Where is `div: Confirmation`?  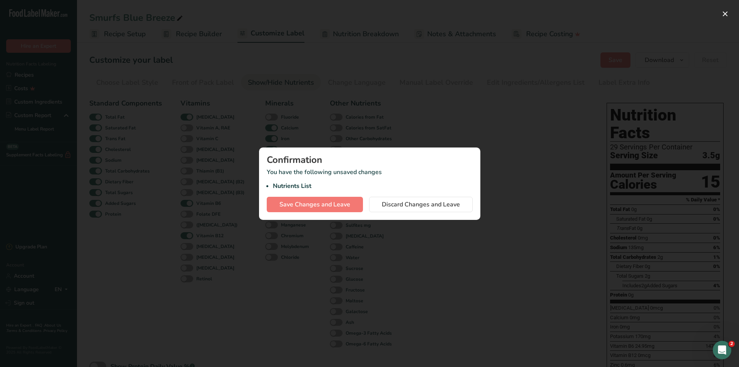
div: Confirmation is located at coordinates (369, 160).